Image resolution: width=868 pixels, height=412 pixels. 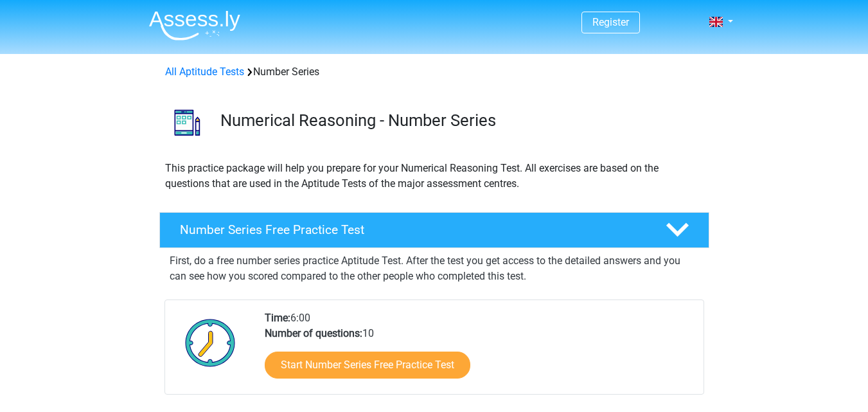 I want to click on p: This practice package will help you prepare for your Numerical Reasoning Test. All exercises are ..., so click(x=434, y=176).